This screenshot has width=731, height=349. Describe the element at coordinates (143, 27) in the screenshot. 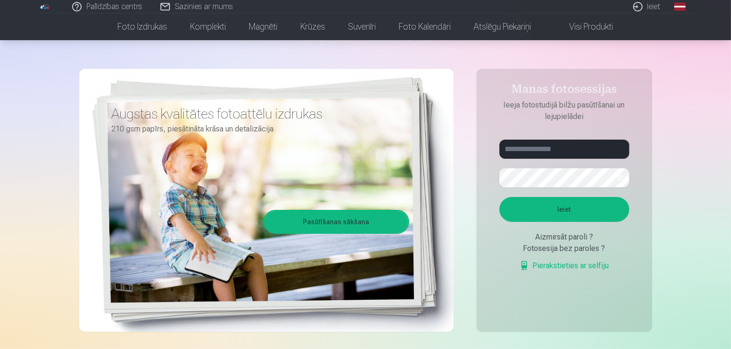

I see `a: Foto izdrukas` at that location.